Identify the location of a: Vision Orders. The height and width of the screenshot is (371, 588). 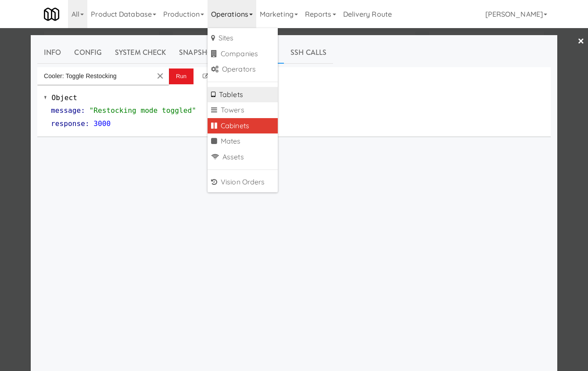
(243, 182).